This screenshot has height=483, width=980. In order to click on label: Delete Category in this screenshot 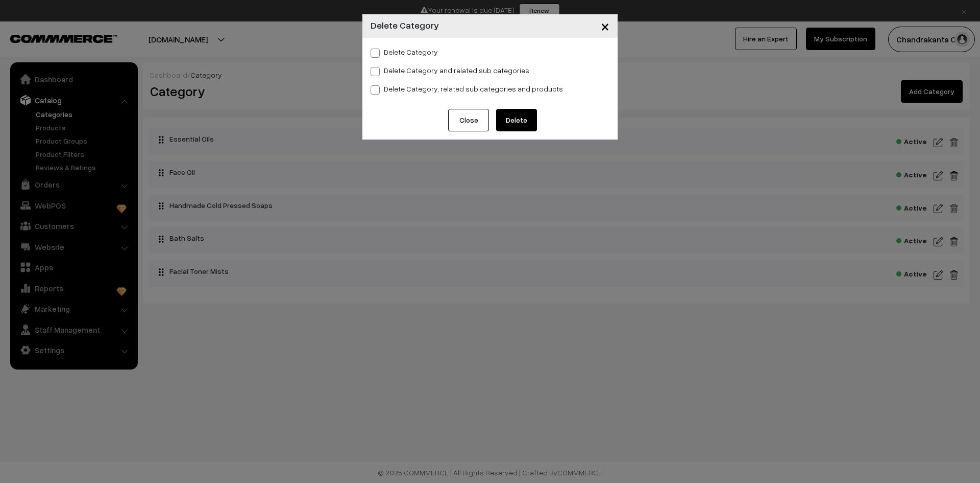, I will do `click(404, 51)`.